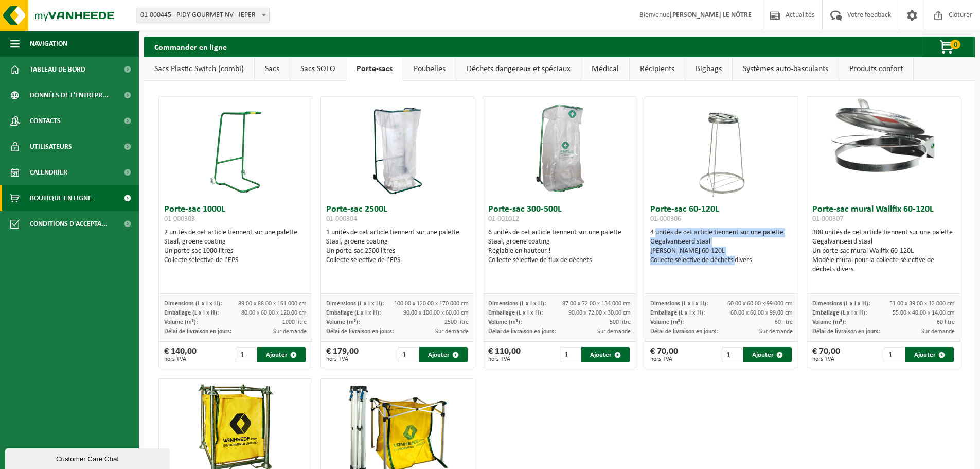  I want to click on span: 01-000445 - PIDY GOURMET NV - IEPER, so click(202, 16).